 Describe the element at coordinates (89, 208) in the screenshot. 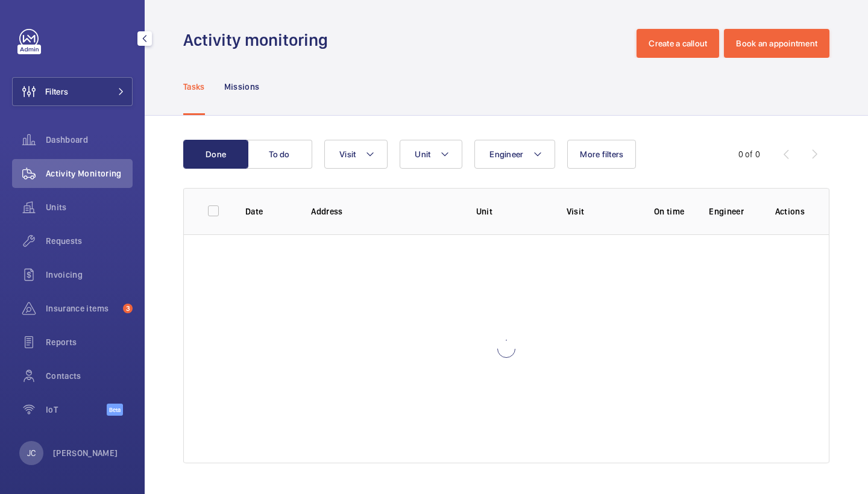

I see `span: Units` at that location.